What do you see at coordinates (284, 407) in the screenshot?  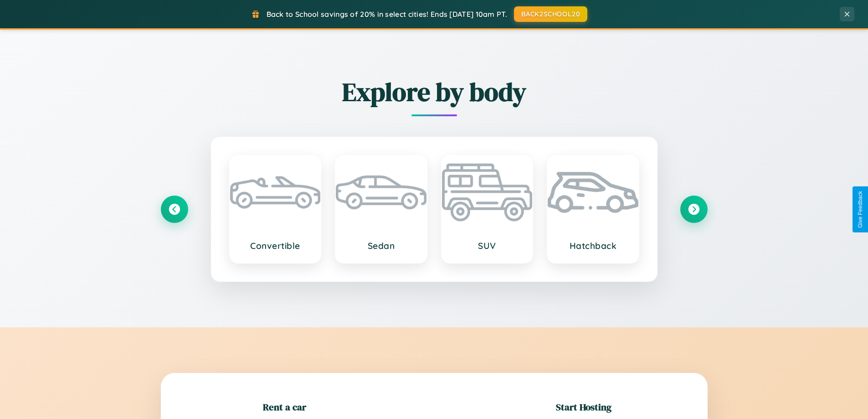 I see `h2: Rent a car` at bounding box center [284, 407].